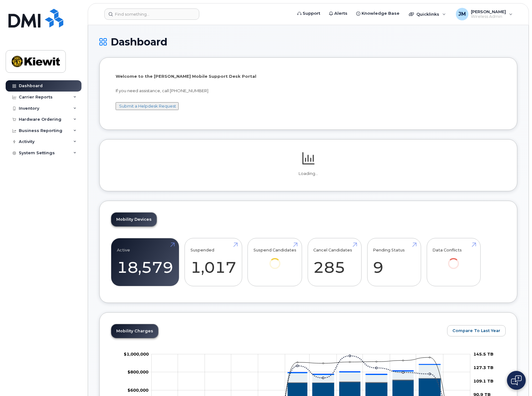 The width and height of the screenshot is (532, 396). What do you see at coordinates (483, 381) in the screenshot?
I see `tspan: 109.1 TB` at bounding box center [483, 381].